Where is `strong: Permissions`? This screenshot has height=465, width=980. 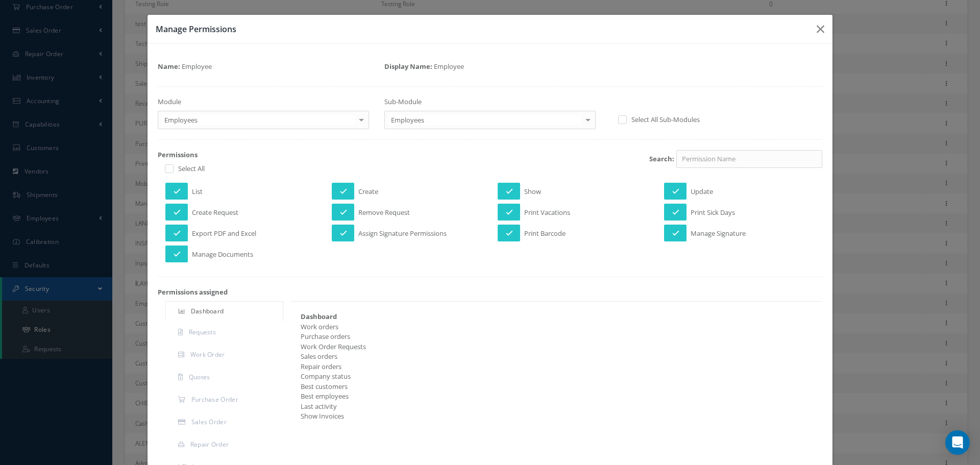
strong: Permissions is located at coordinates (178, 155).